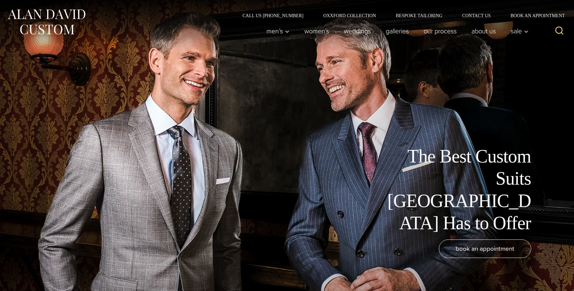 The width and height of the screenshot is (574, 291). What do you see at coordinates (419, 15) in the screenshot?
I see `a: Bespoke Tailoring` at bounding box center [419, 15].